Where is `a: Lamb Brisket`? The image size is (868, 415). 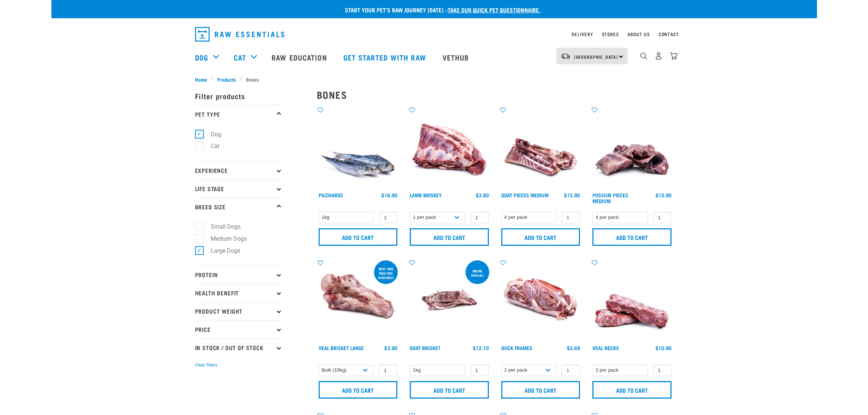
a: Lamb Brisket is located at coordinates (425, 195).